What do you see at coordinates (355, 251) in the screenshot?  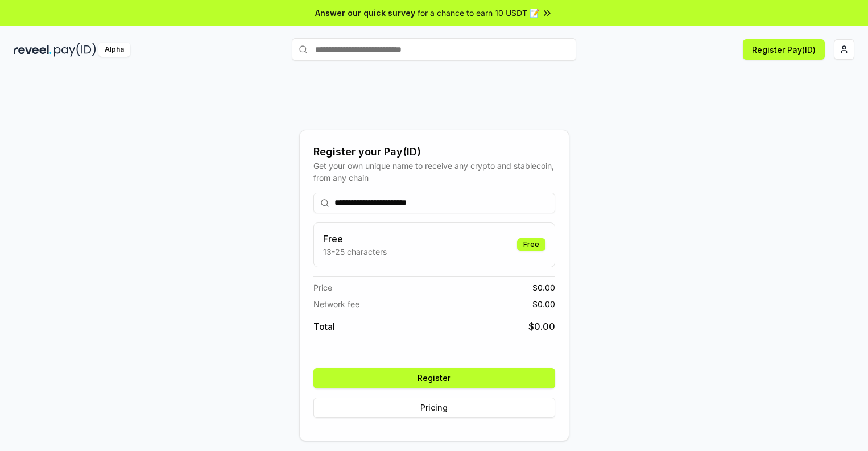 I see `p: 13-25 characters` at bounding box center [355, 251].